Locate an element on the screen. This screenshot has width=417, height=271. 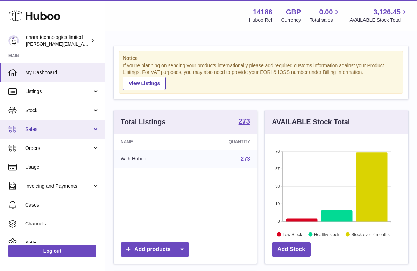
div: Currency is located at coordinates (291, 20).